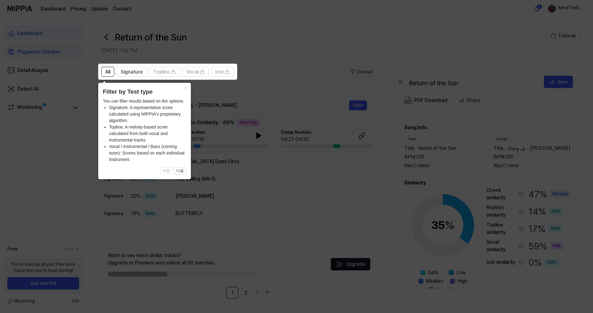 Image resolution: width=593 pixels, height=313 pixels. What do you see at coordinates (161, 72) in the screenshot?
I see `span: Topline` at bounding box center [161, 72].